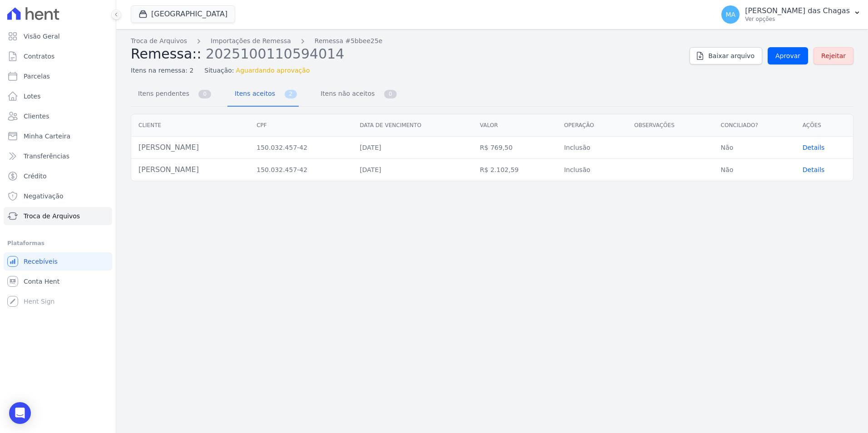  What do you see at coordinates (356, 94) in the screenshot?
I see `a: Itens não aceitos 0` at bounding box center [356, 94].